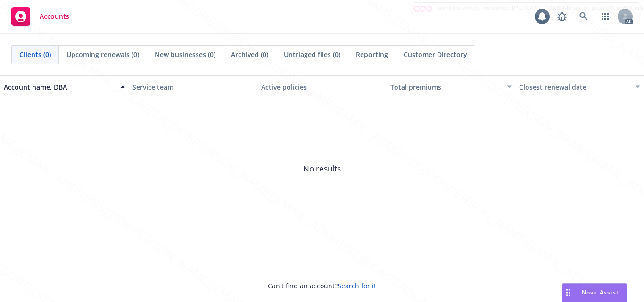 This screenshot has height=302, width=644. I want to click on button: Nova Assist, so click(594, 292).